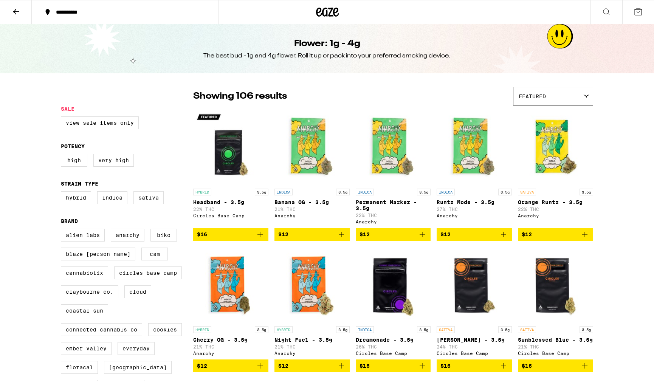  Describe the element at coordinates (312, 147) in the screenshot. I see `img: Anarchy - Banana OG - 3.5g` at that location.